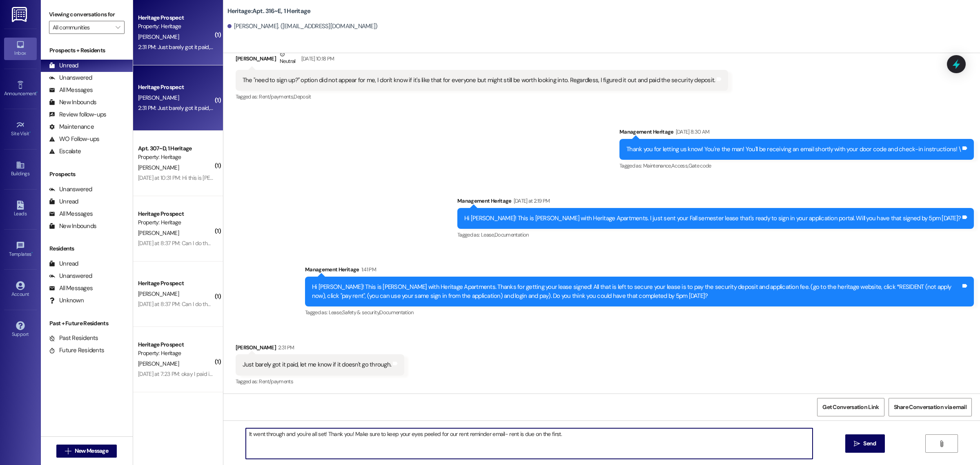  Describe the element at coordinates (21, 48) in the screenshot. I see `a: Inbox` at that location.